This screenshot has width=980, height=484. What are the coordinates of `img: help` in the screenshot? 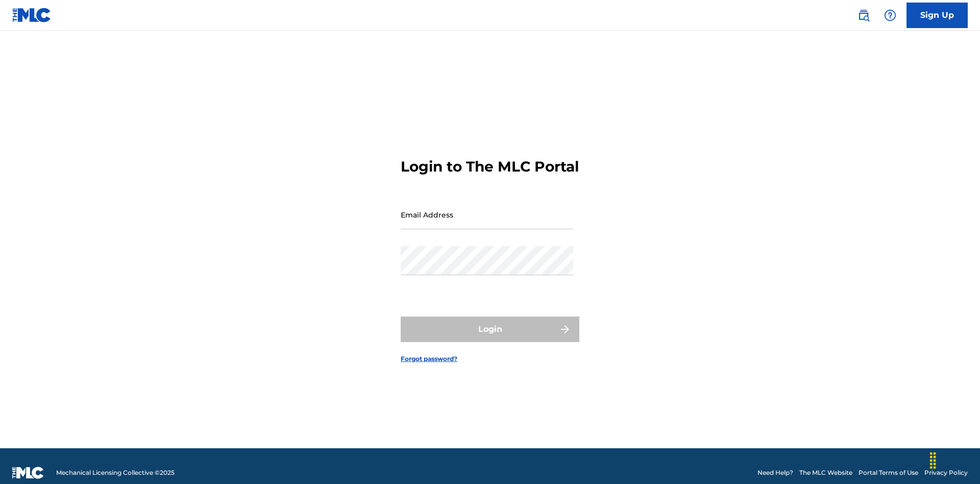 It's located at (890, 15).